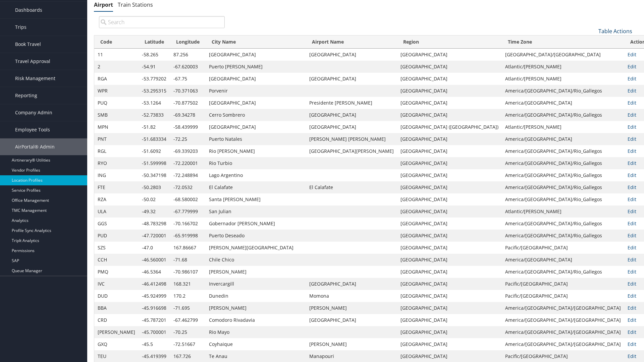 This screenshot has height=362, width=644. What do you see at coordinates (154, 212) in the screenshot?
I see `td: -49.32` at bounding box center [154, 212].